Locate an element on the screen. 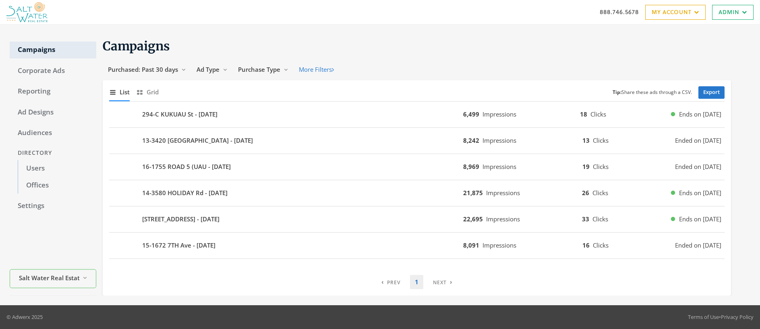 Image resolution: width=760 pixels, height=329 pixels. span: Grid is located at coordinates (153, 92).